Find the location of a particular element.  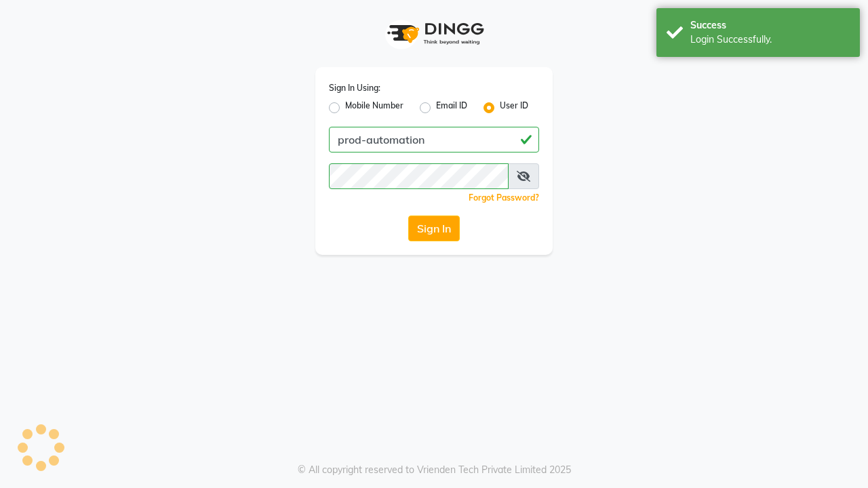

label: User ID is located at coordinates (514, 108).